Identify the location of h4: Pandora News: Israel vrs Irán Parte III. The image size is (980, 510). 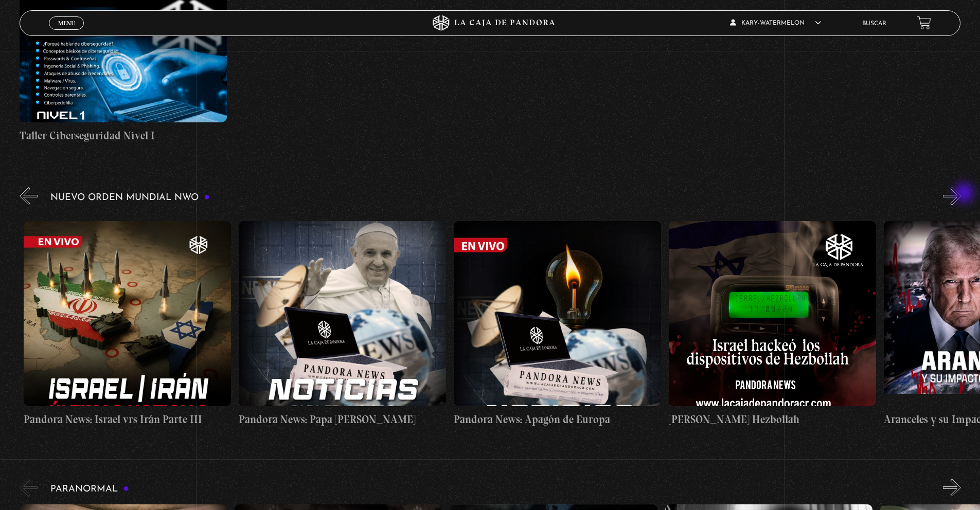
(127, 419).